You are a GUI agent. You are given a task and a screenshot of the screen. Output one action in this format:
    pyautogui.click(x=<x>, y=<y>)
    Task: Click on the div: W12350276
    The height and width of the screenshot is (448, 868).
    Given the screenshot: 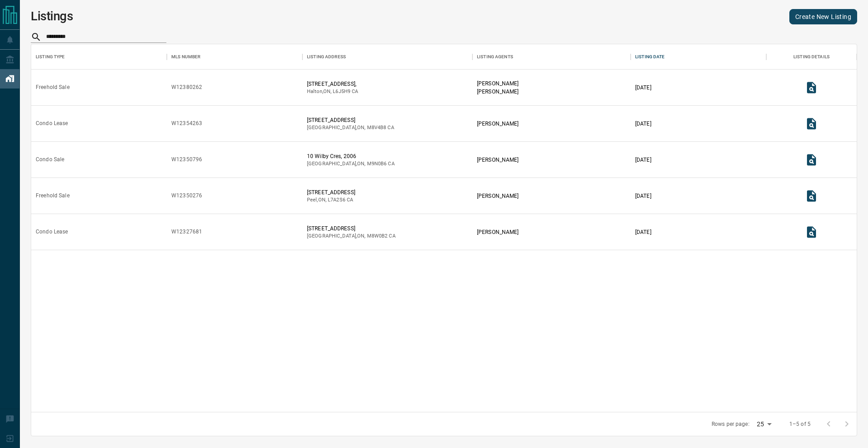 What is the action you would take?
    pyautogui.click(x=187, y=195)
    